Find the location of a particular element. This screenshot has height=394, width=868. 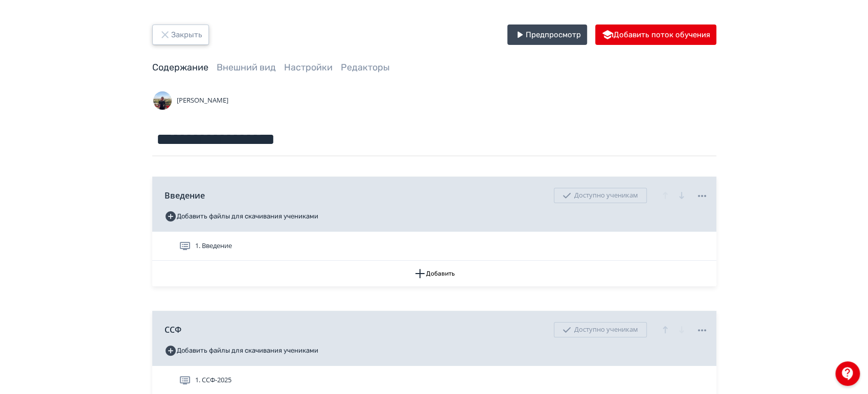

img: Avatar is located at coordinates (162, 100).